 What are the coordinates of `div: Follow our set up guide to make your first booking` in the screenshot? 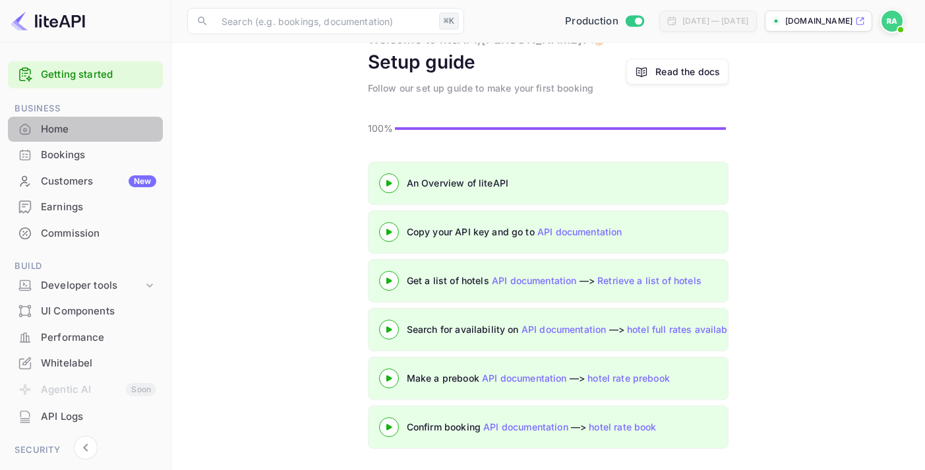 It's located at (481, 88).